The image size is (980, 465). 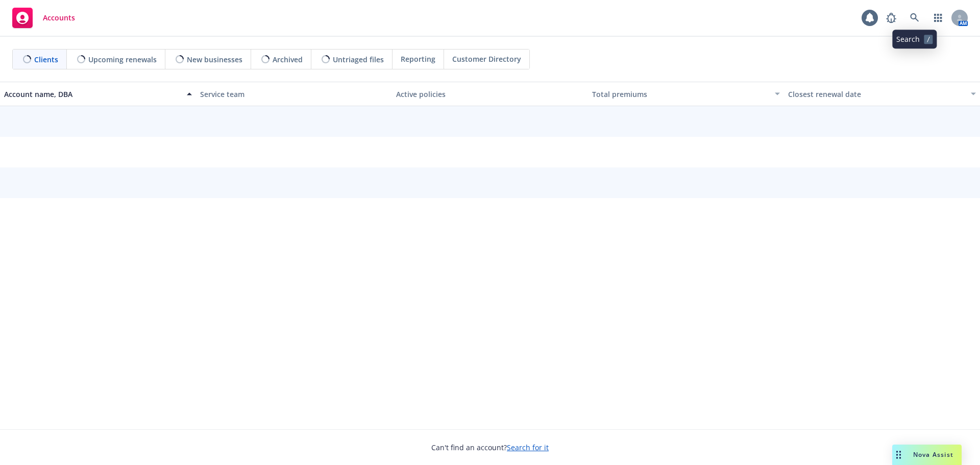 I want to click on span: Untriaged files, so click(x=359, y=59).